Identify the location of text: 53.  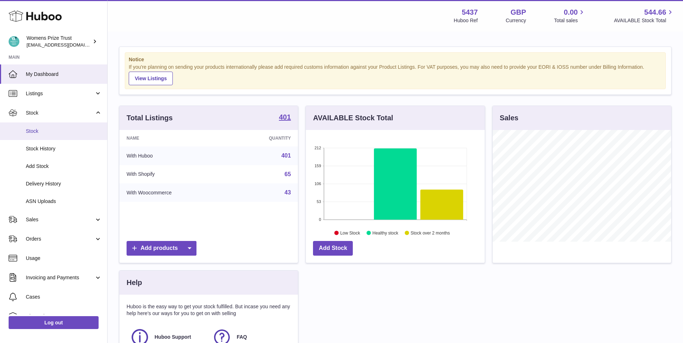
(319, 202).